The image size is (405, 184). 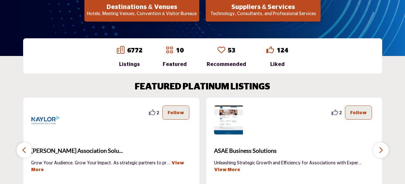 What do you see at coordinates (175, 64) in the screenshot?
I see `div: Featured` at bounding box center [175, 64].